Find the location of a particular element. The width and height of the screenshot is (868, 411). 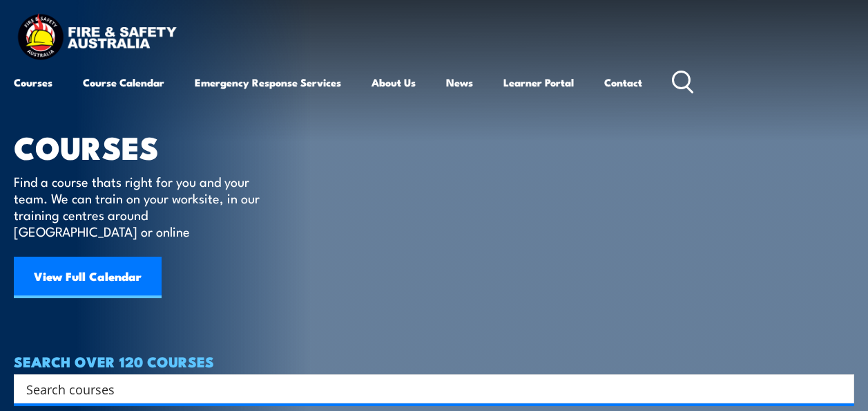

a: Learner Portal is located at coordinates (538, 82).